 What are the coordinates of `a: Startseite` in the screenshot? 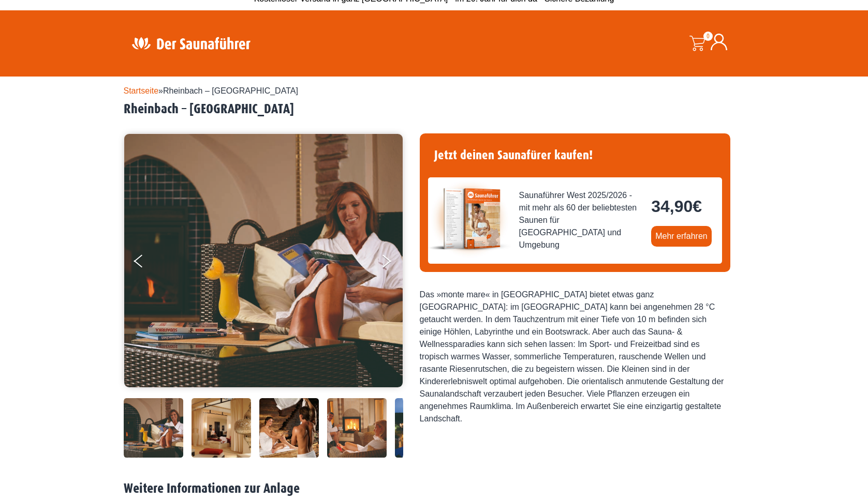 It's located at (141, 90).